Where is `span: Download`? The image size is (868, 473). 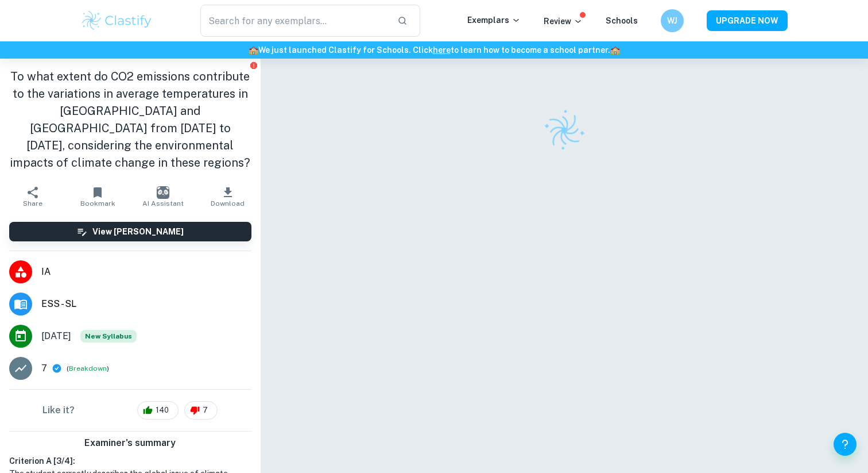
span: Download is located at coordinates (227, 203).